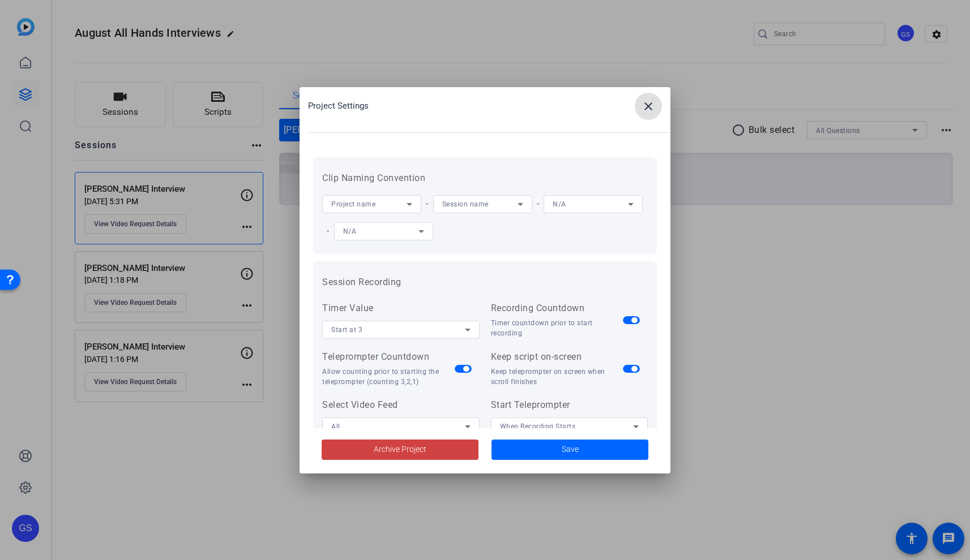 This screenshot has width=970, height=560. I want to click on h3: Session Recording, so click(485, 283).